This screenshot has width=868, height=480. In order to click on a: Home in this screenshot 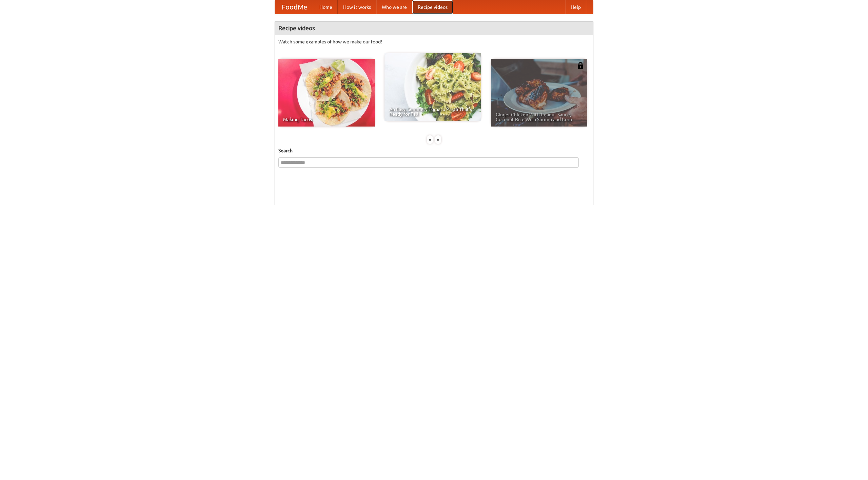, I will do `click(326, 7)`.